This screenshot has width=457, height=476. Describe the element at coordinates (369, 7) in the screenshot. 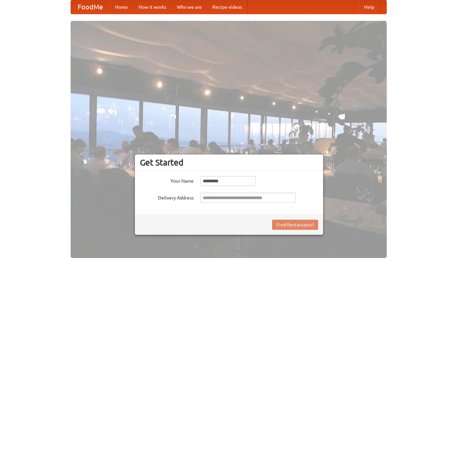

I see `a: Help` at that location.